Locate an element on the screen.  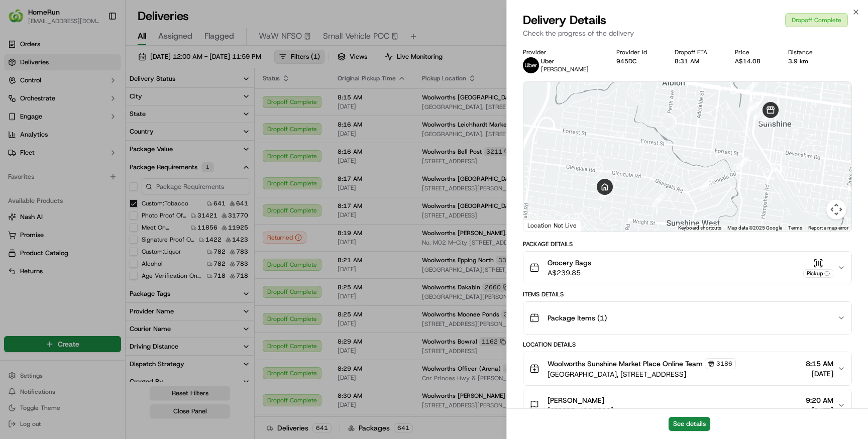
a: Terms (opens in new tab) is located at coordinates (795, 228).